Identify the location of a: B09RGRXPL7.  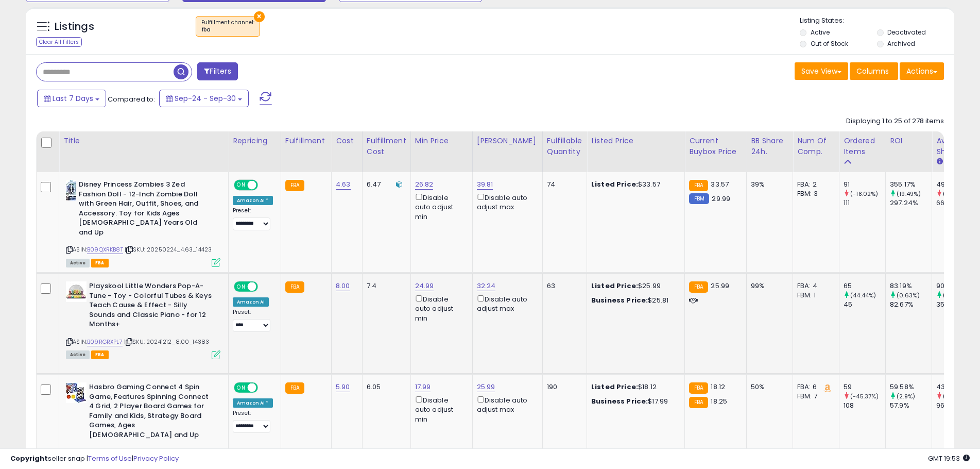
(105, 342).